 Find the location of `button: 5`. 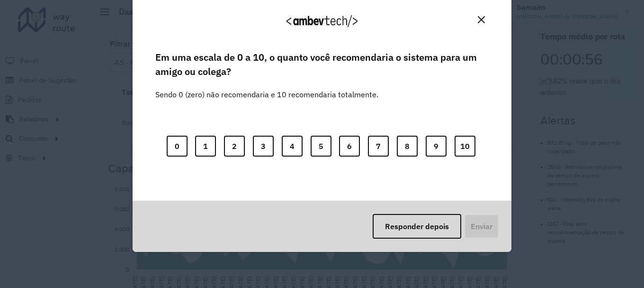

button: 5 is located at coordinates (321, 146).